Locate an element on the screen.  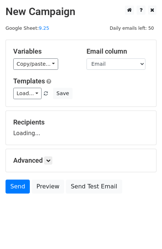
small: Google Sheet: is located at coordinates (27, 28).